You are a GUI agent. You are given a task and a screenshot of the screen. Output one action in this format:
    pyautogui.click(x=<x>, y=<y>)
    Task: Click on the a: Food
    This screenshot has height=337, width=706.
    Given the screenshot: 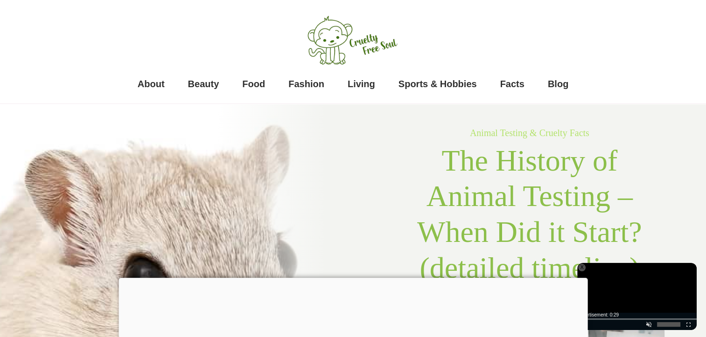 What is the action you would take?
    pyautogui.click(x=253, y=84)
    